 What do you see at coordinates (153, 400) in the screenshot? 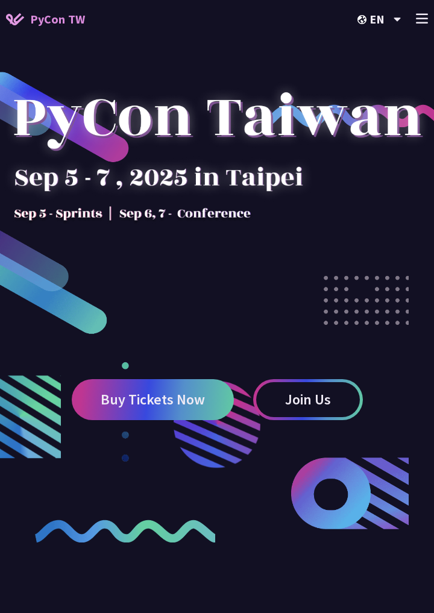
I see `button: Buy Tickets Now` at bounding box center [153, 400].